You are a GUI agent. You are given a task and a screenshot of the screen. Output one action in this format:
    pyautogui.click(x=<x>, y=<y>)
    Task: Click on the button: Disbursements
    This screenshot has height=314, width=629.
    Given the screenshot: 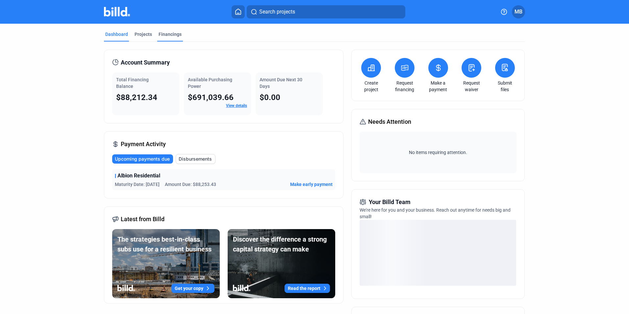 What is the action you would take?
    pyautogui.click(x=195, y=159)
    